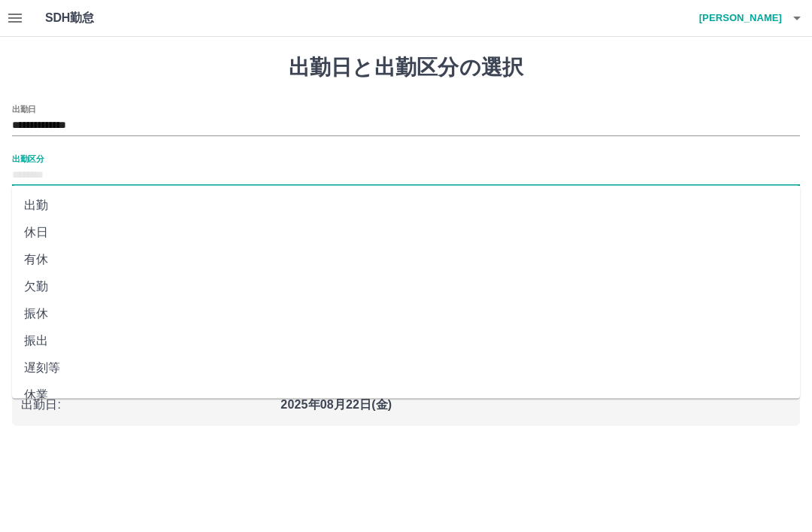  What do you see at coordinates (406, 286) in the screenshot?
I see `li: 欠勤` at bounding box center [406, 286].